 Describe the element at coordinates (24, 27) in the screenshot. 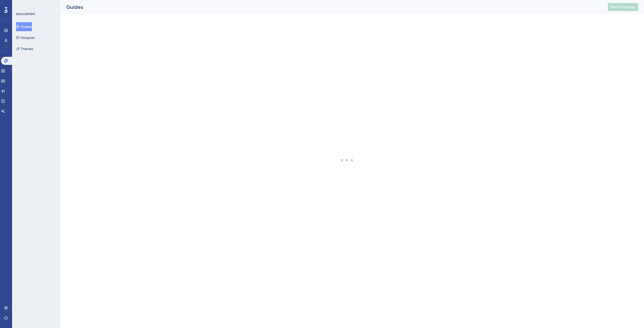

I see `button: Guides` at that location.